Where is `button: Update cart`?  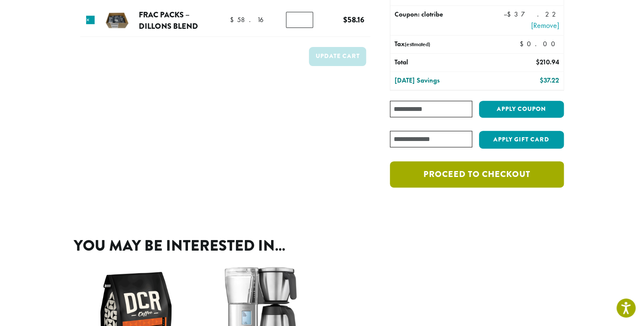 button: Update cart is located at coordinates (337, 56).